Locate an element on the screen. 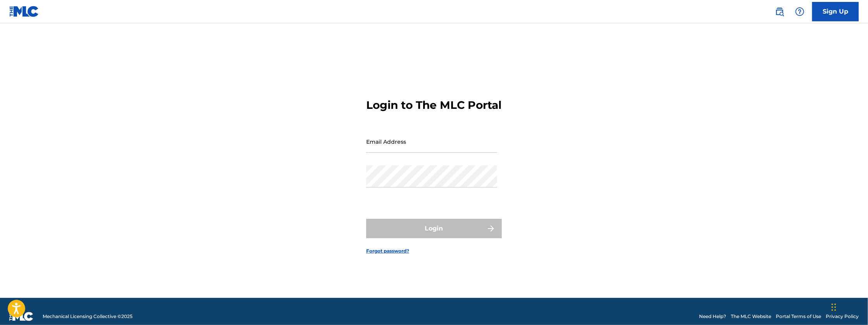 The width and height of the screenshot is (868, 325). a: Forgot password? is located at coordinates (388, 251).